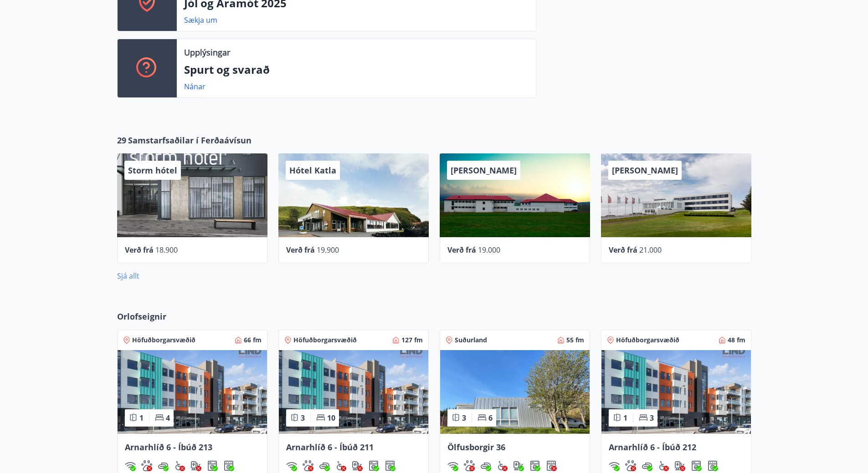 The width and height of the screenshot is (868, 473). I want to click on span: 21.000, so click(650, 250).